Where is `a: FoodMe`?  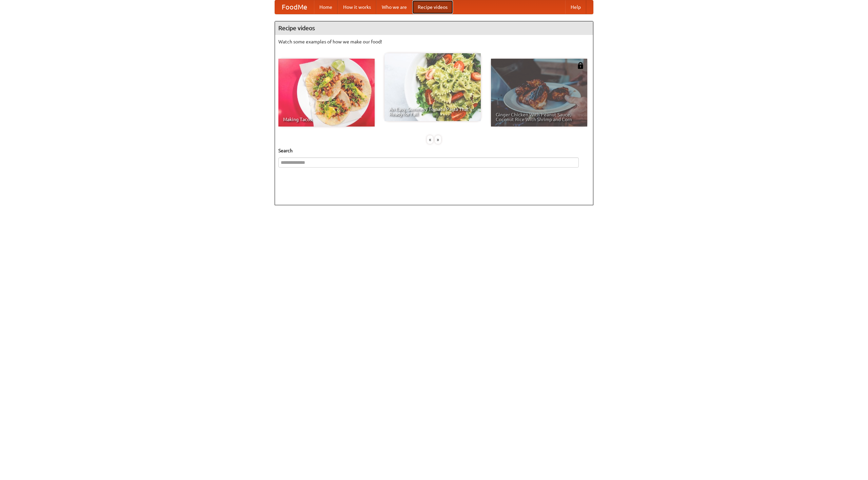
a: FoodMe is located at coordinates (294, 7).